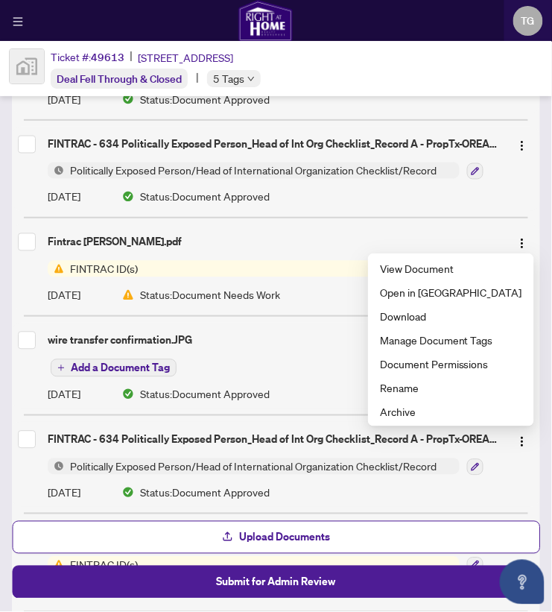  What do you see at coordinates (276, 537) in the screenshot?
I see `button: Upload Documents` at bounding box center [276, 537].